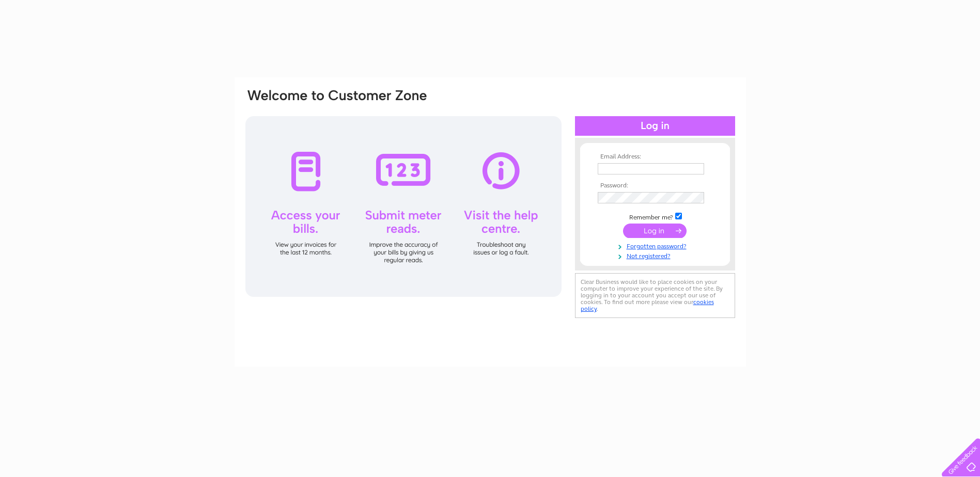  I want to click on th: Password:, so click(655, 186).